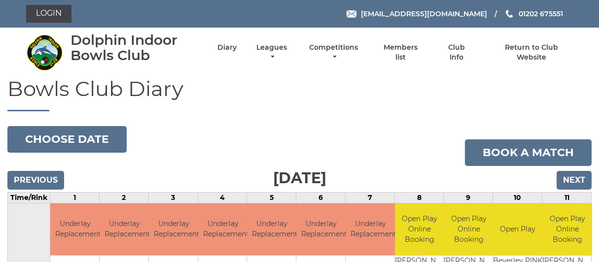 This screenshot has height=262, width=599. I want to click on a: Club Info, so click(456, 52).